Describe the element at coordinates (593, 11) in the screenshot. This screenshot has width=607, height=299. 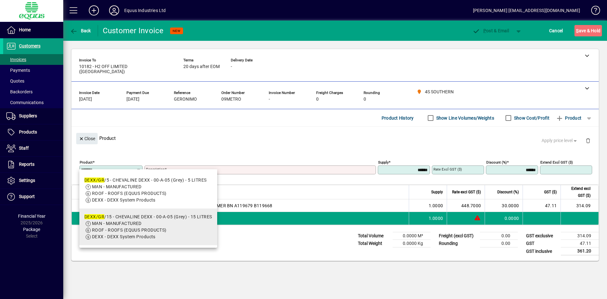
I see `a: Knowledge Base` at that location.